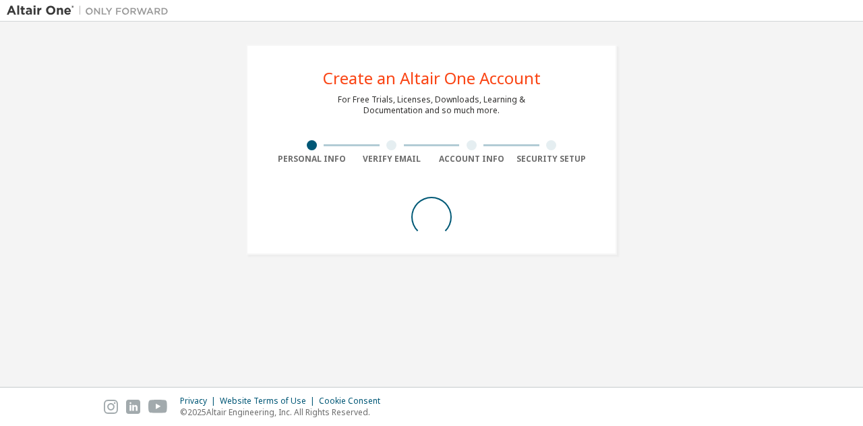  Describe the element at coordinates (312, 159) in the screenshot. I see `div: Personal Info` at that location.